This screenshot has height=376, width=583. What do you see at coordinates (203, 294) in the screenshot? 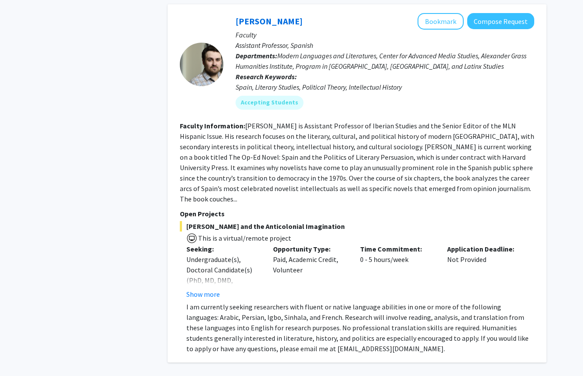
I see `button: Show more` at bounding box center [203, 294].